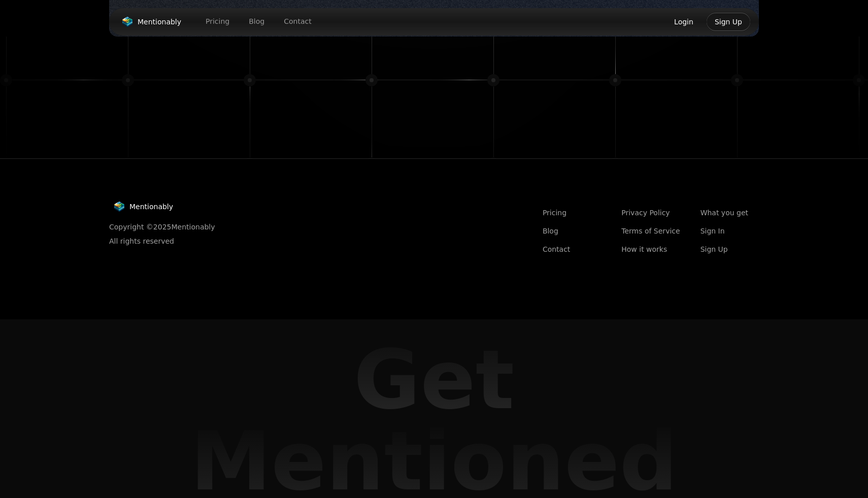  What do you see at coordinates (684, 22) in the screenshot?
I see `a: Login` at bounding box center [684, 22].